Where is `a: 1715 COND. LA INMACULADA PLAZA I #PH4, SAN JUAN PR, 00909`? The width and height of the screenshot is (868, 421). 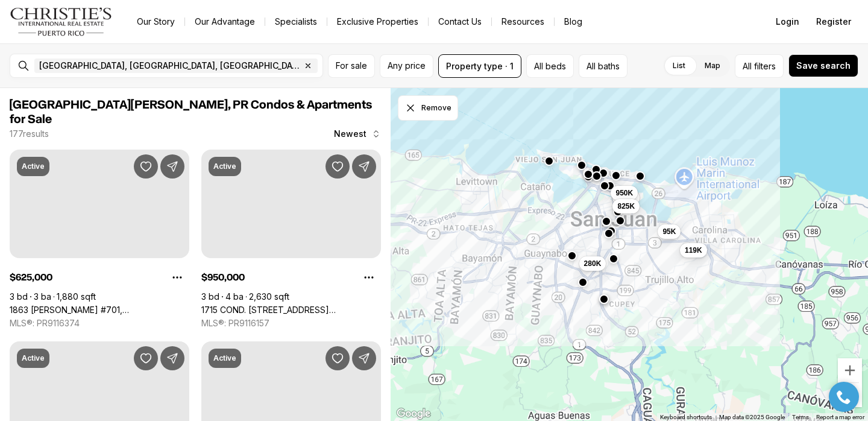
a: 1715 COND. LA INMACULADA PLAZA I #PH4, SAN JUAN PR, 00909 is located at coordinates (291, 310).